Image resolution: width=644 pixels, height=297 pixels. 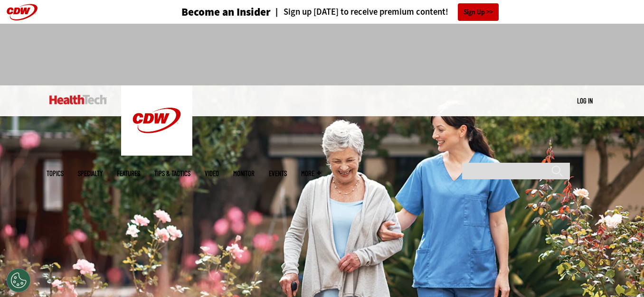 I want to click on a: Tips & Tactics, so click(x=173, y=173).